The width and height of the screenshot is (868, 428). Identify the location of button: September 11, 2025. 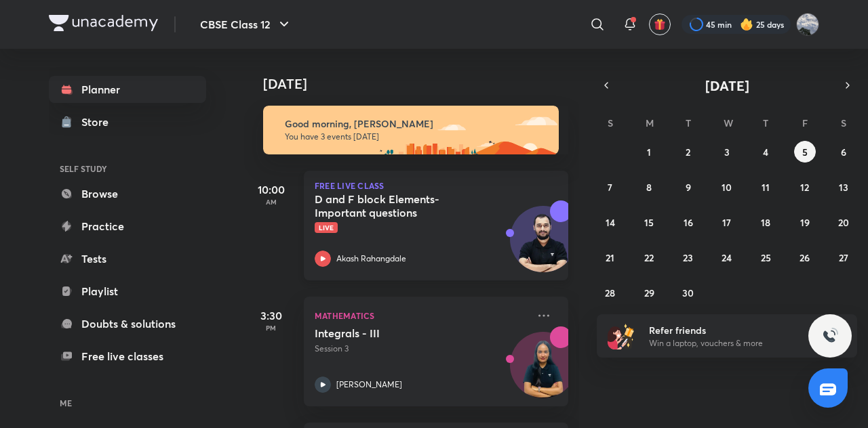
(765, 187).